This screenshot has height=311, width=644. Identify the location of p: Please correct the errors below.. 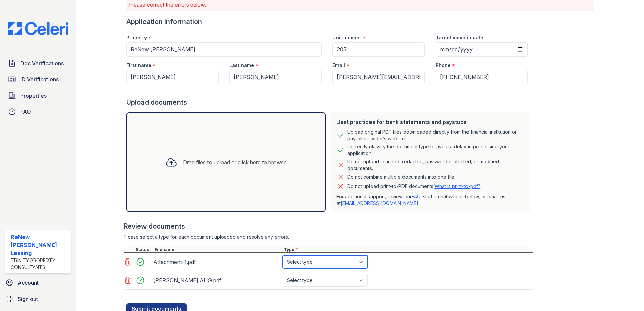
(360, 5).